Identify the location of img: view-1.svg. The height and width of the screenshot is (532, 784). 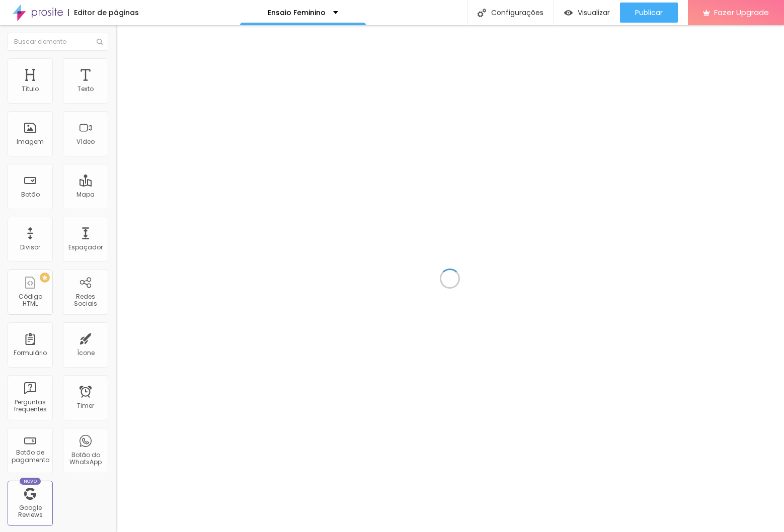
(568, 13).